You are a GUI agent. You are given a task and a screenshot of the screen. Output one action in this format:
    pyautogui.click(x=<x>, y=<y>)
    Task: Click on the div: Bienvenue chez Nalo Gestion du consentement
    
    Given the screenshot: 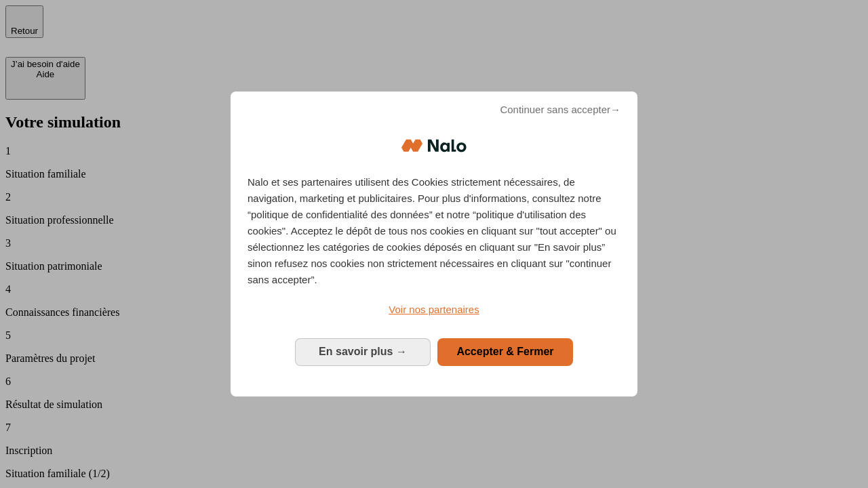 What is the action you would take?
    pyautogui.click(x=434, y=243)
    